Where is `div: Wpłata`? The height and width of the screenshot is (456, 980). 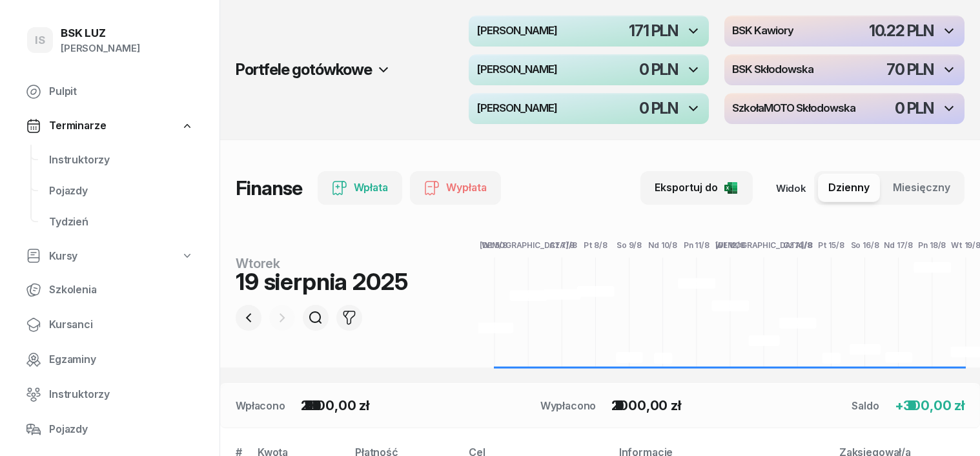 div: Wpłata is located at coordinates (359, 188).